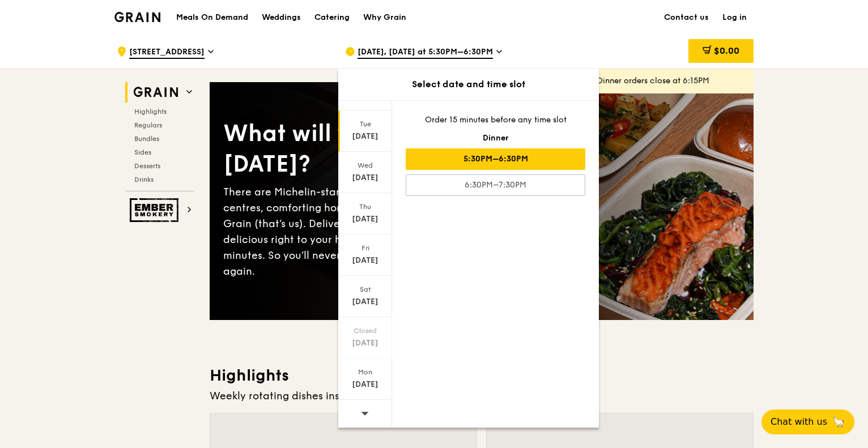 Image resolution: width=868 pixels, height=448 pixels. I want to click on div: Select date and time slot, so click(469, 84).